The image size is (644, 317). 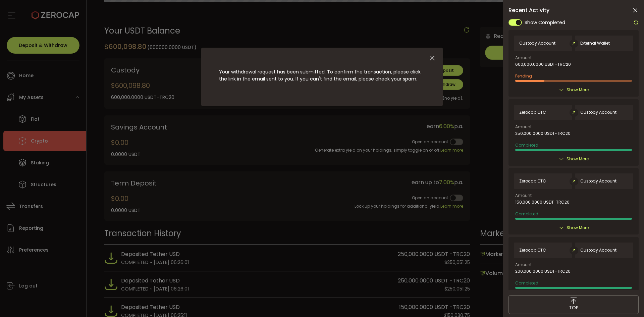 What do you see at coordinates (523, 76) in the screenshot?
I see `span: Pending` at bounding box center [523, 76].